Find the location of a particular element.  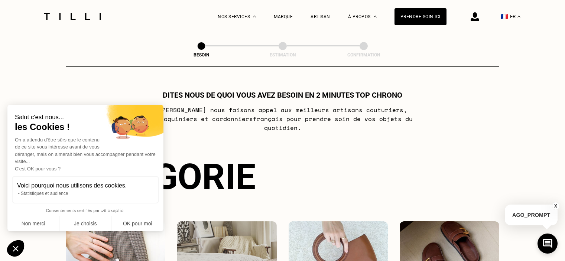

div: Artisan is located at coordinates (320, 17).